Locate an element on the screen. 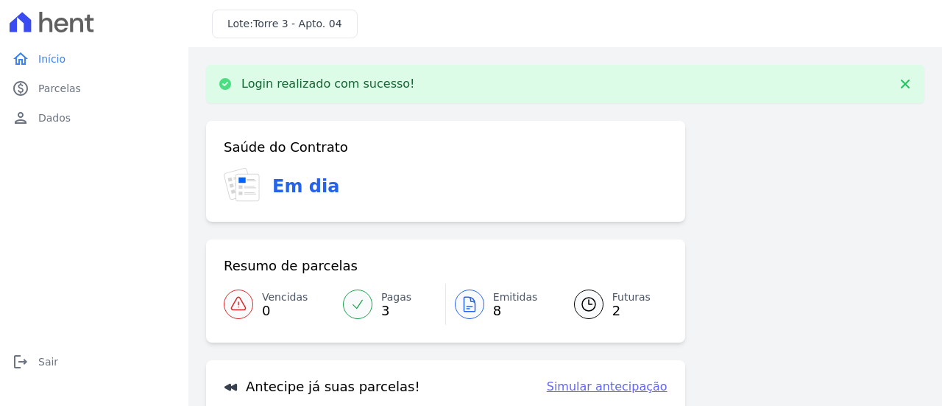  span: Futuras is located at coordinates (632, 297).